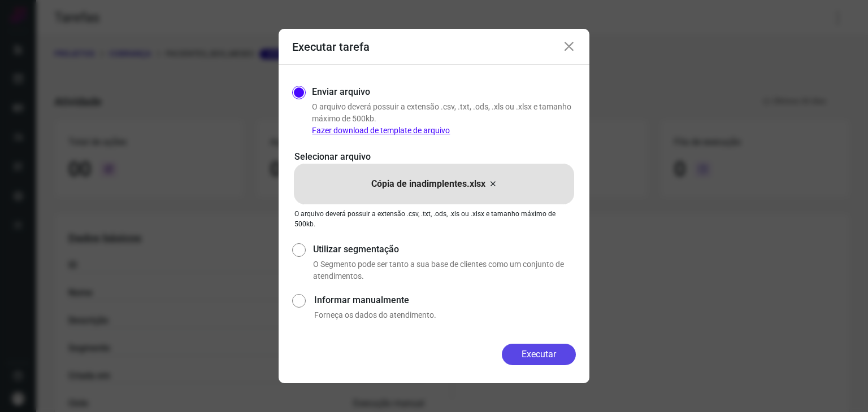  Describe the element at coordinates (330, 47) in the screenshot. I see `h3: Executar tarefa` at that location.